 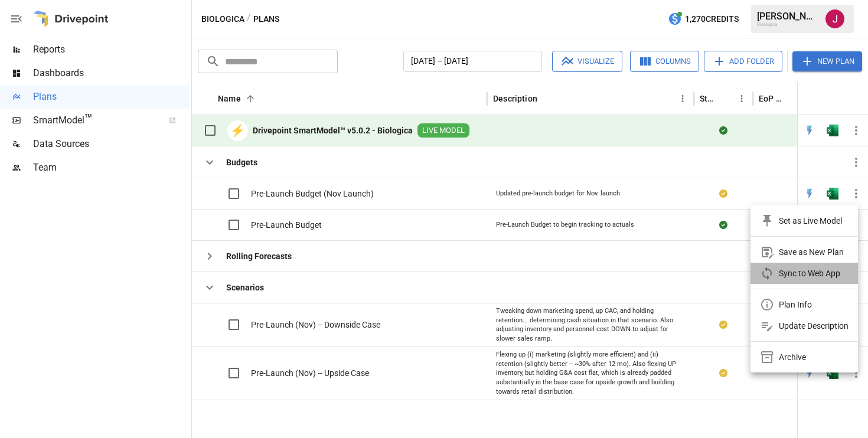 I want to click on div: Sync to Web App, so click(x=809, y=273).